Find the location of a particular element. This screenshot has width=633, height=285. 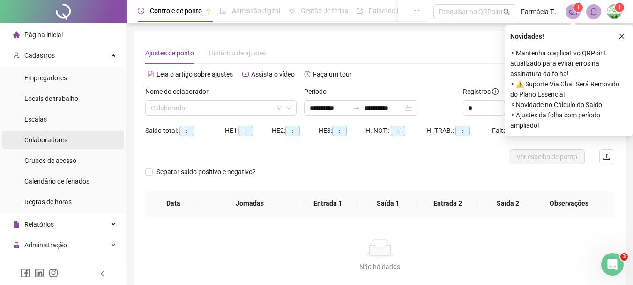

div: Saldo total: is located at coordinates (185, 130).